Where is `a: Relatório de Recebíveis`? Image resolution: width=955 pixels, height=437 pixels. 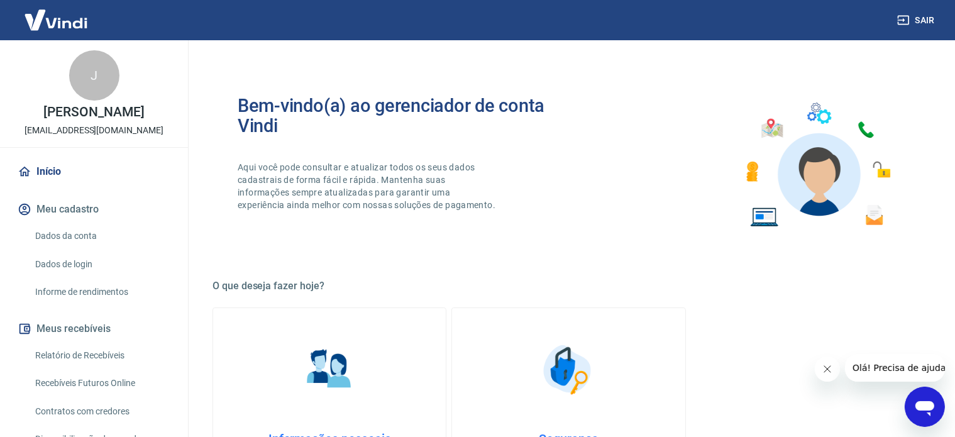
a: Relatório de Recebíveis is located at coordinates (101, 355).